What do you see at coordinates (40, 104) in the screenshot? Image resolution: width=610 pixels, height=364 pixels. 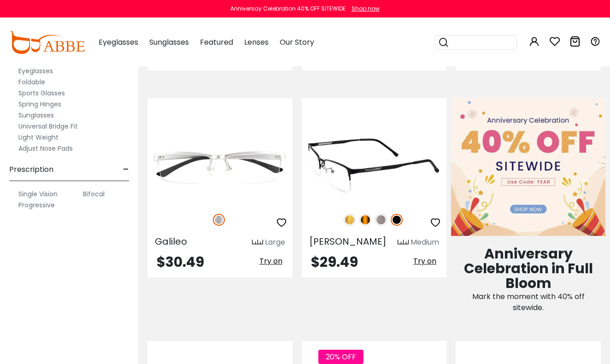 I see `label: Spring Hinges` at bounding box center [40, 104].